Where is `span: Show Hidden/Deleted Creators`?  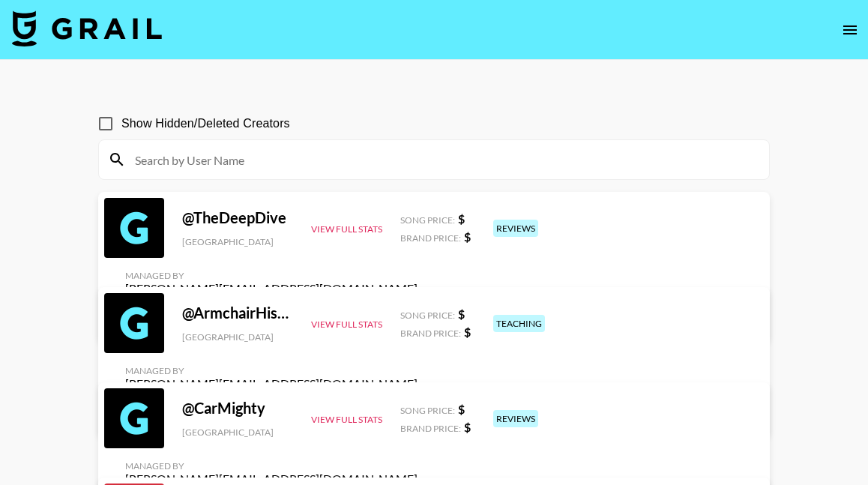 span: Show Hidden/Deleted Creators is located at coordinates (205, 124).